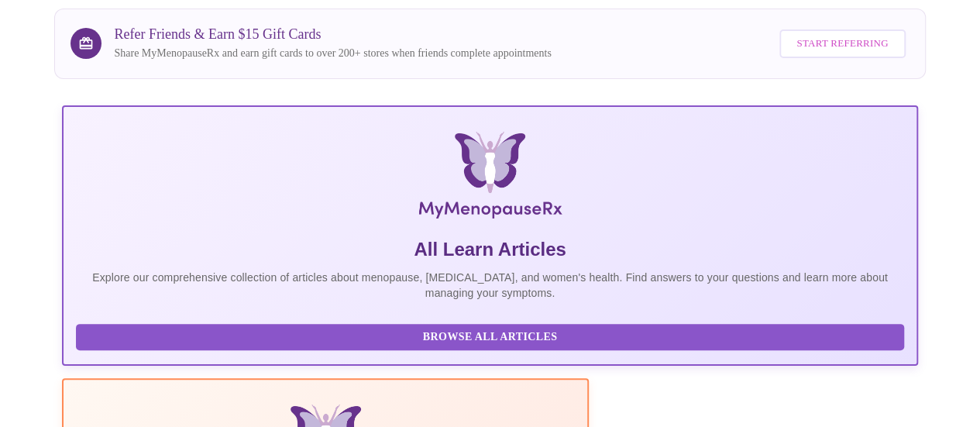 Image resolution: width=980 pixels, height=427 pixels. I want to click on span: Browse All Articles, so click(489, 337).